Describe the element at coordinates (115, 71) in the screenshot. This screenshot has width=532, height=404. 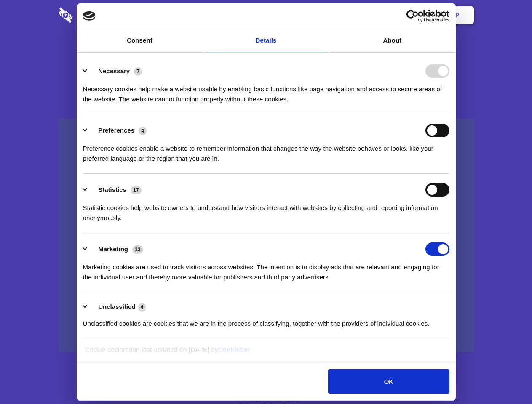
I see `button: Necessary (7)` at that location.